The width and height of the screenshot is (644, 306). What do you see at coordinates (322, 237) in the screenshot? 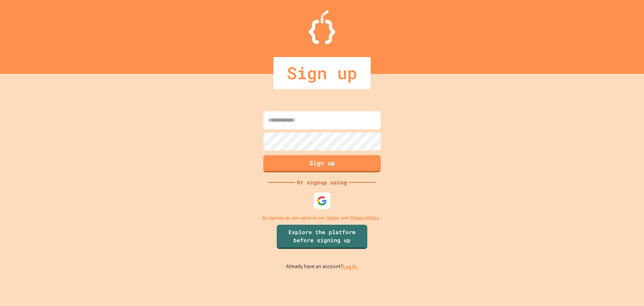
I see `a: Explore the platform before signing up` at bounding box center [322, 237].